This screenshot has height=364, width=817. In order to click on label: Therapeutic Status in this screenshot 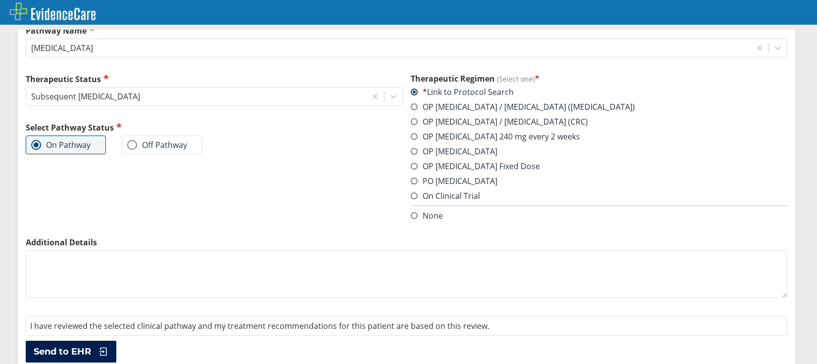, I will do `click(214, 79)`.